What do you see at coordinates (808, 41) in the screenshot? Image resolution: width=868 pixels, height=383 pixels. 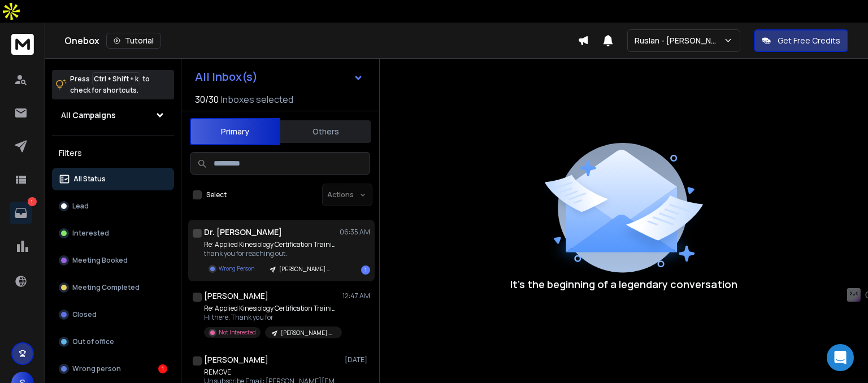 I see `p: Get Free Credits` at bounding box center [808, 41].